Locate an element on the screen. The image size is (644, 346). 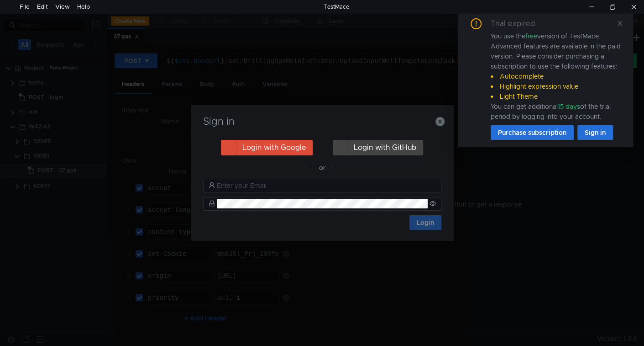
div: Trial expired is located at coordinates (518, 24).